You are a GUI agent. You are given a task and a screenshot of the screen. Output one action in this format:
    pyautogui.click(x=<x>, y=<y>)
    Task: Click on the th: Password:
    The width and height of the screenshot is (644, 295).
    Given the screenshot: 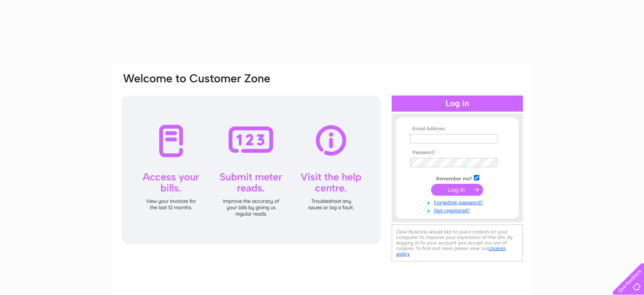 What is the action you would take?
    pyautogui.click(x=457, y=153)
    